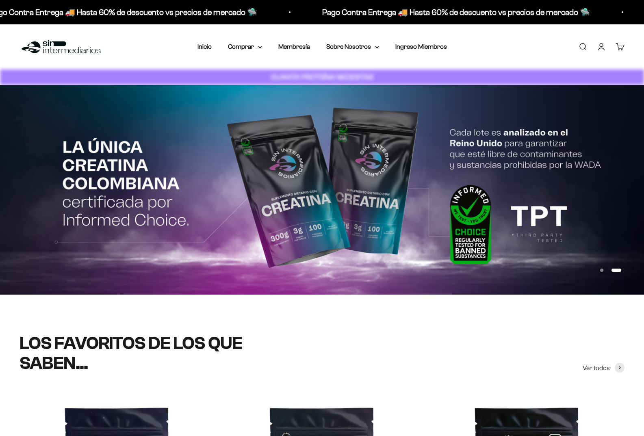  I want to click on summary: Sobre Nosotros, so click(353, 47).